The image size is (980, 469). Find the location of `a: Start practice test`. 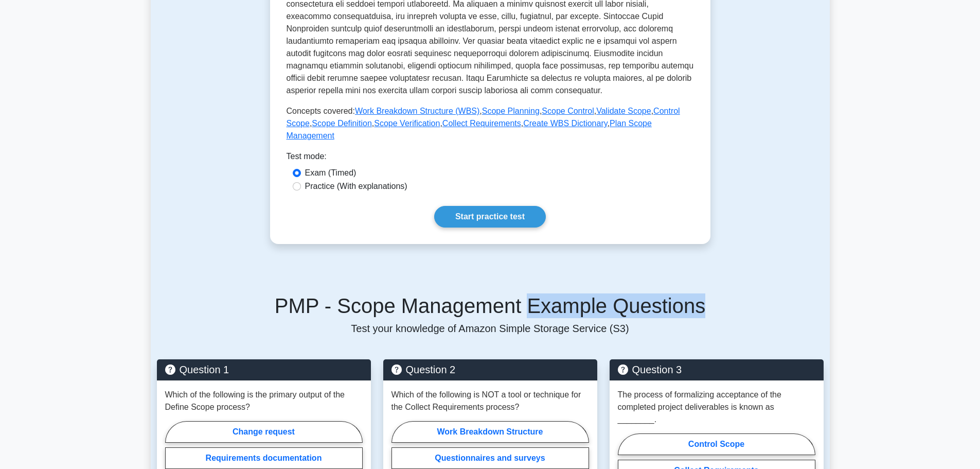

a: Start practice test is located at coordinates (490, 217).